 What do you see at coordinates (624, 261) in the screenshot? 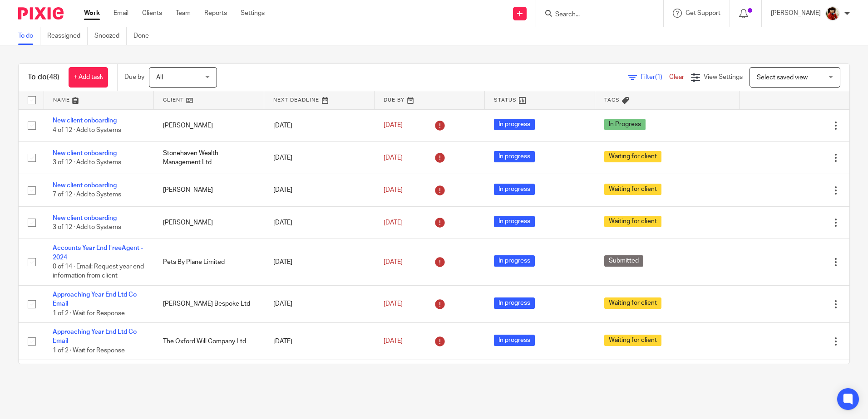
I see `span: Submitted` at bounding box center [624, 261].